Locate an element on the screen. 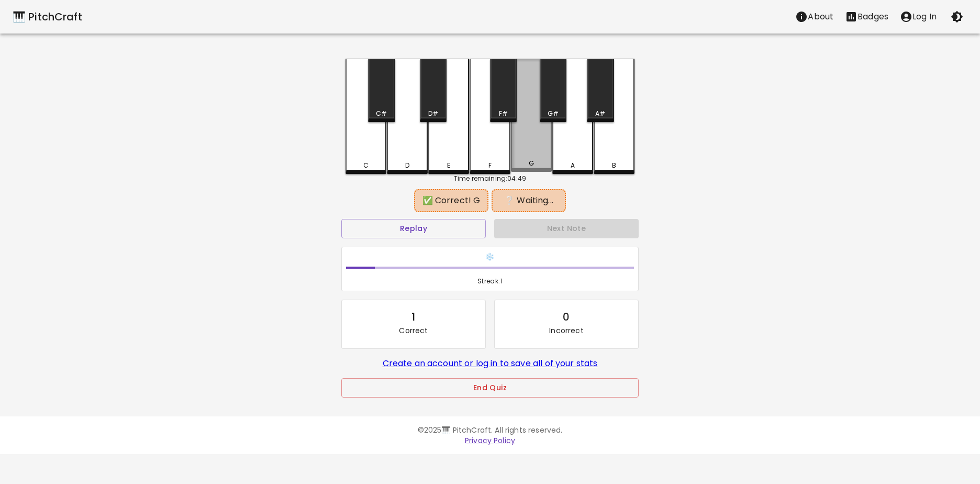 The width and height of the screenshot is (980, 484). a: Stats is located at coordinates (866, 17).